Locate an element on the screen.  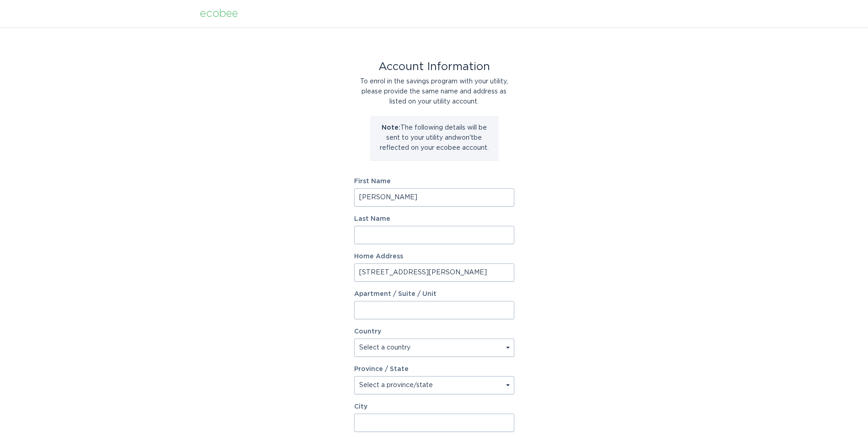
label: City is located at coordinates (434, 406).